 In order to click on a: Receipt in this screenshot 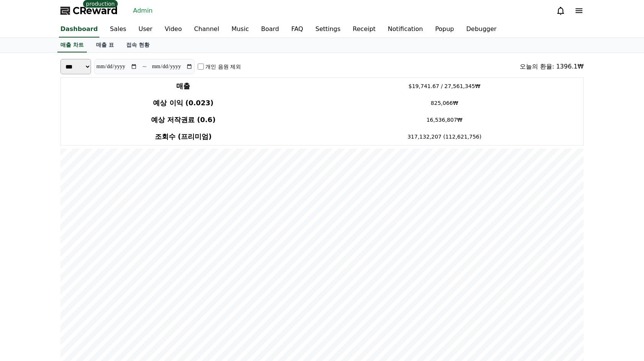, I will do `click(364, 29)`.